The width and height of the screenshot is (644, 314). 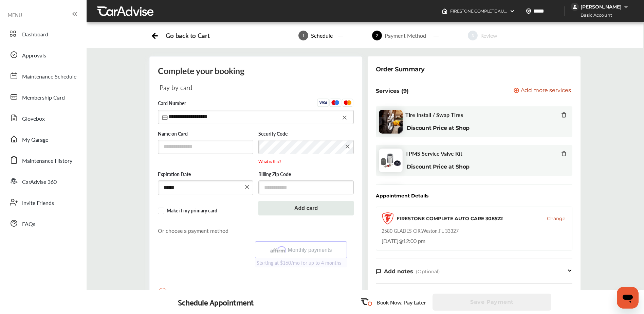 What do you see at coordinates (414, 241) in the screenshot?
I see `span: 12:00 pm` at bounding box center [414, 241].